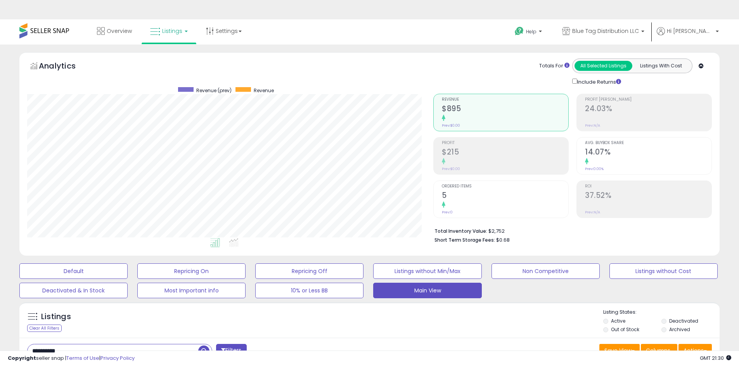 This screenshot has height=366, width=739. What do you see at coordinates (309, 271) in the screenshot?
I see `button: Repricing Off` at bounding box center [309, 271].